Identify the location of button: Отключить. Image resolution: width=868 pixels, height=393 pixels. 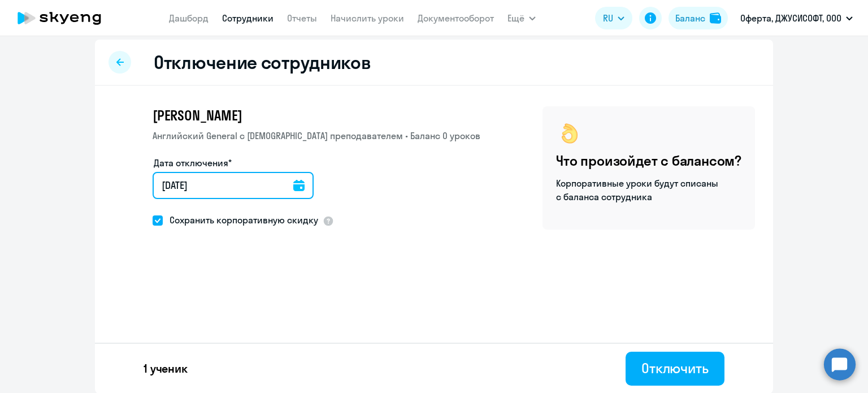
(675, 369).